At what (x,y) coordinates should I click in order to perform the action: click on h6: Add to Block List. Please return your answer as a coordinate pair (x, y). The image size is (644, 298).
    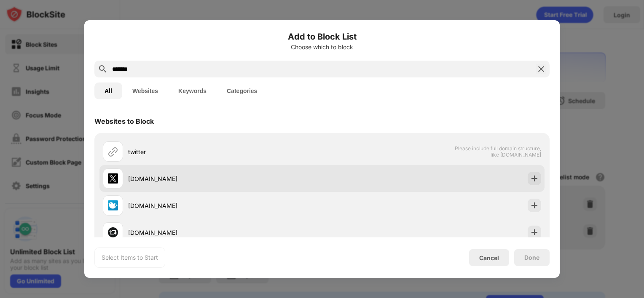
    Looking at the image, I should click on (322, 37).